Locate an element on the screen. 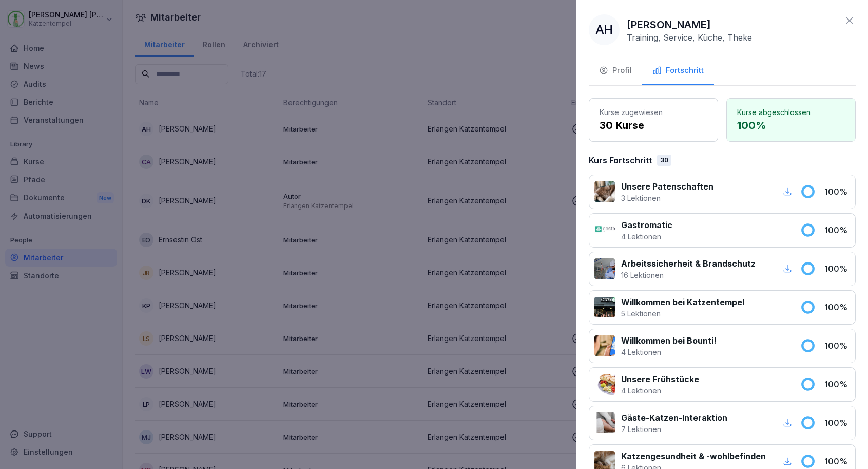 The width and height of the screenshot is (868, 469). p: Unsere Frühstücke is located at coordinates (660, 379).